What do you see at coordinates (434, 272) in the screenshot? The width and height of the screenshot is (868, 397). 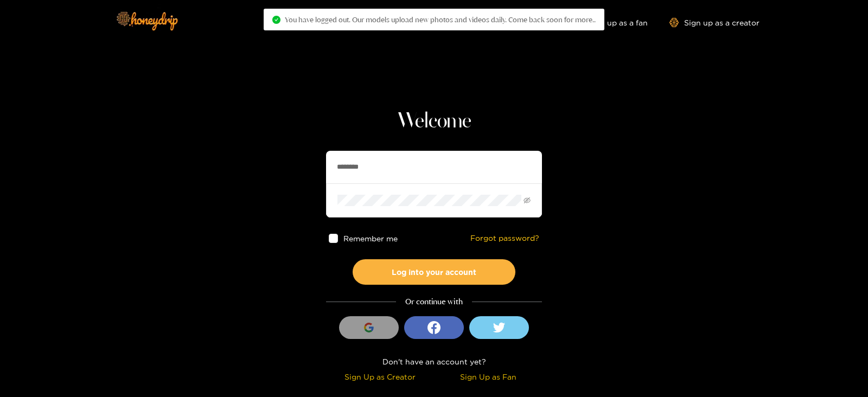 I see `button: Log into your account` at bounding box center [434, 272].